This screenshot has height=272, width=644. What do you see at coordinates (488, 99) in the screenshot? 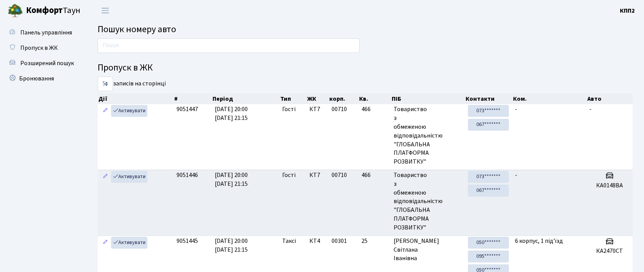
I see `th: Контакти` at bounding box center [488, 99].